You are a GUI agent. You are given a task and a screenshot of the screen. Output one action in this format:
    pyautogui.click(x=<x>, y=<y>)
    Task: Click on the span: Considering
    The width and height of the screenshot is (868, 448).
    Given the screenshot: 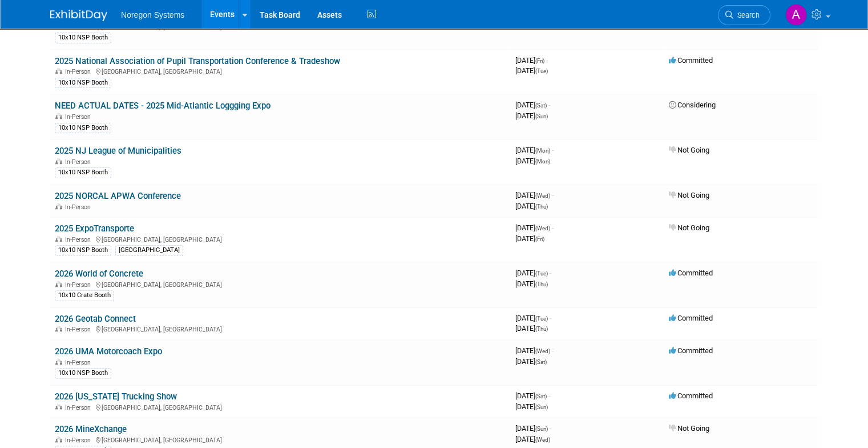 What is the action you would take?
    pyautogui.click(x=692, y=104)
    